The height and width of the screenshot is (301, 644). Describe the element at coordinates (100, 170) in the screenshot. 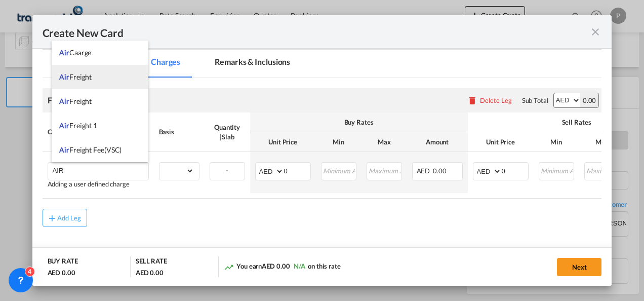

I see `input: Charge Name` at that location.